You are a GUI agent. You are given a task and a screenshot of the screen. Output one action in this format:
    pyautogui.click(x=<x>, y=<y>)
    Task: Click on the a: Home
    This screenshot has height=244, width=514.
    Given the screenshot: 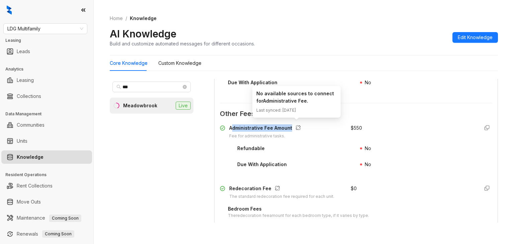 What is the action you would take?
    pyautogui.click(x=116, y=18)
    